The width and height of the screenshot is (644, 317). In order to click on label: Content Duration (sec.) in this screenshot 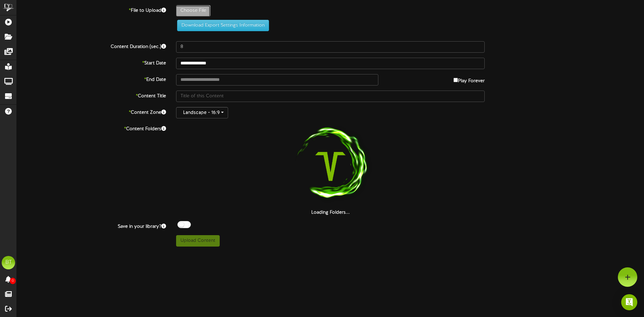, I will do `click(91, 45)`.